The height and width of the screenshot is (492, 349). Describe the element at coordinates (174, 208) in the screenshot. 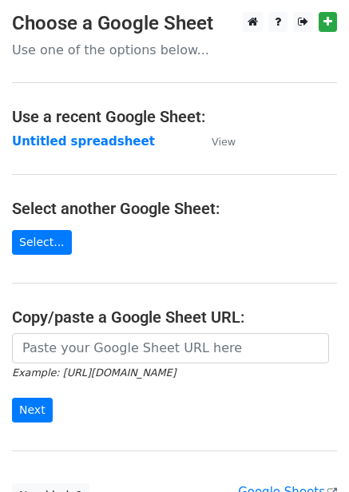

I see `h4: Select another Google Sheet:` at that location.